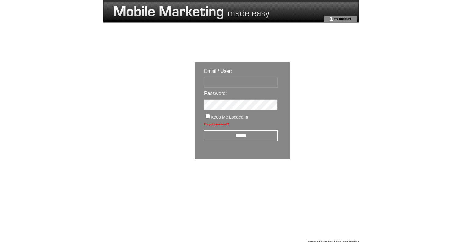 Image resolution: width=462 pixels, height=242 pixels. Describe the element at coordinates (331, 19) in the screenshot. I see `img: account_icon.gif` at that location.